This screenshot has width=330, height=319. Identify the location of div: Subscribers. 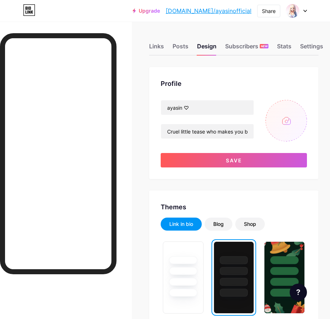
(247, 48).